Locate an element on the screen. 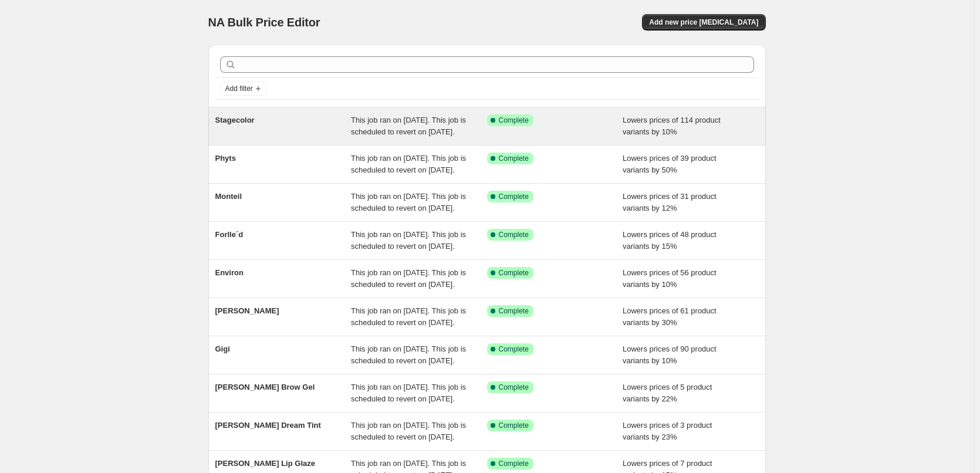 The image size is (980, 473). span: Forlle´d is located at coordinates (230, 234).